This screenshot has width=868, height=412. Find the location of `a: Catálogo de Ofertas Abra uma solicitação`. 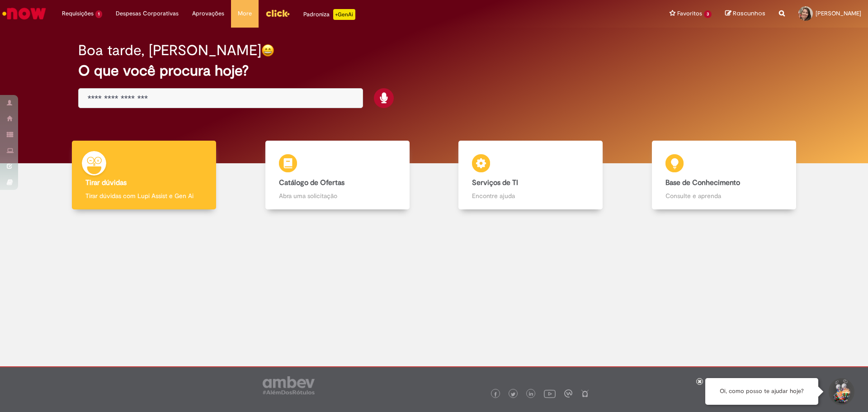

a: Catálogo de Ofertas Abra uma solicitação is located at coordinates (337, 175).